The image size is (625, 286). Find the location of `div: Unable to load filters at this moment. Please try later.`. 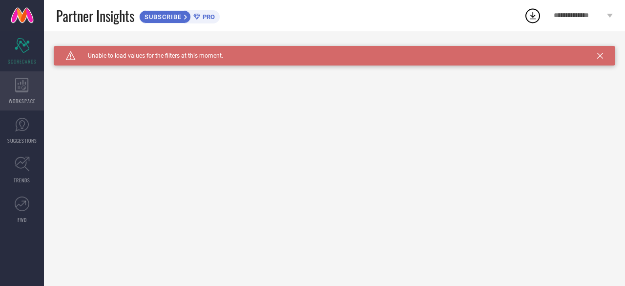

div: Unable to load filters at this moment. Please try later. is located at coordinates (335, 50).